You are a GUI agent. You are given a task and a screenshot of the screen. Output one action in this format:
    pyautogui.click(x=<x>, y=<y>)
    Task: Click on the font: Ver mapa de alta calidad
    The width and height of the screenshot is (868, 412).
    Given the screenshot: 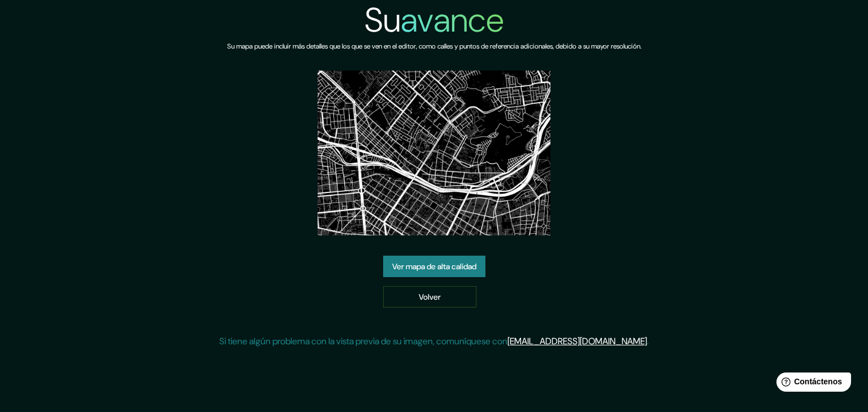 What is the action you would take?
    pyautogui.click(x=434, y=266)
    